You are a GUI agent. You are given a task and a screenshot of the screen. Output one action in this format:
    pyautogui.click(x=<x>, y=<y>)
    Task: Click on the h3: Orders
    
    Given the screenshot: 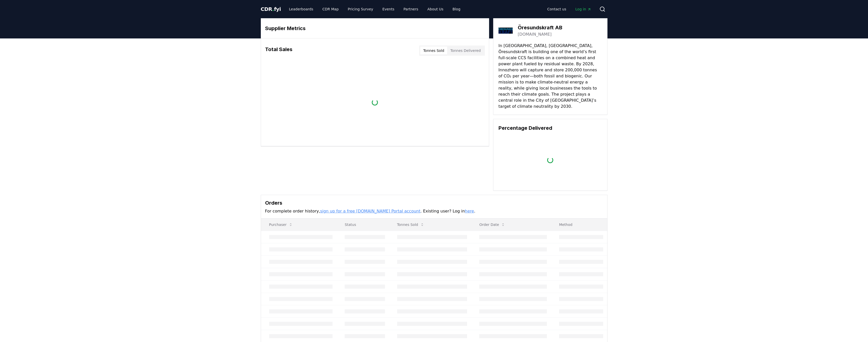 What is the action you would take?
    pyautogui.click(x=434, y=203)
    